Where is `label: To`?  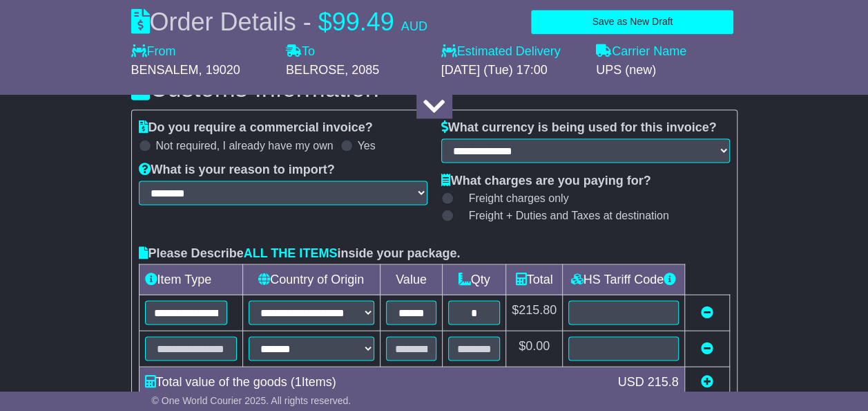
label: To is located at coordinates (300, 51).